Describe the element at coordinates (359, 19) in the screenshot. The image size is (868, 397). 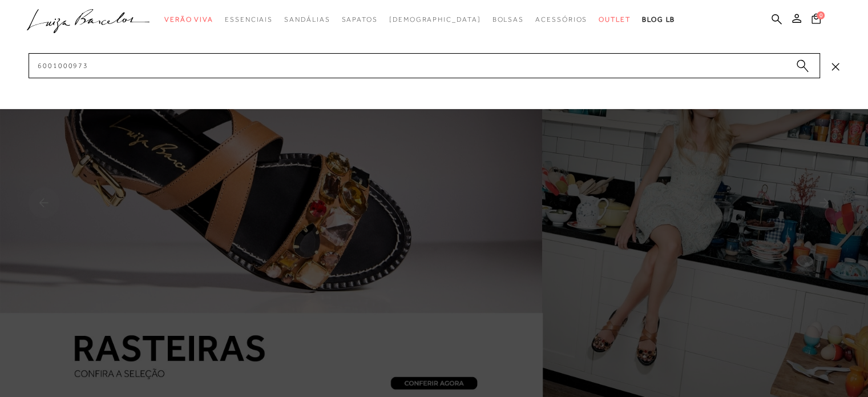
I see `span: Sapatos` at that location.